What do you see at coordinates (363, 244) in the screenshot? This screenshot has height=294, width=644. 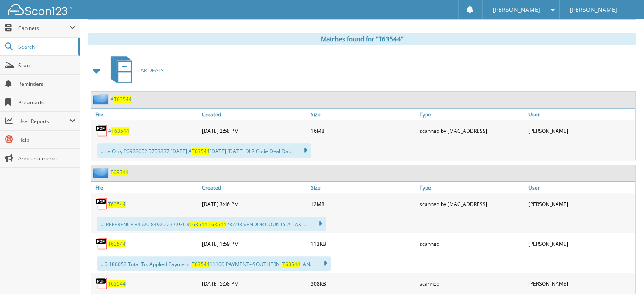 I see `div: 113KB` at bounding box center [363, 244].